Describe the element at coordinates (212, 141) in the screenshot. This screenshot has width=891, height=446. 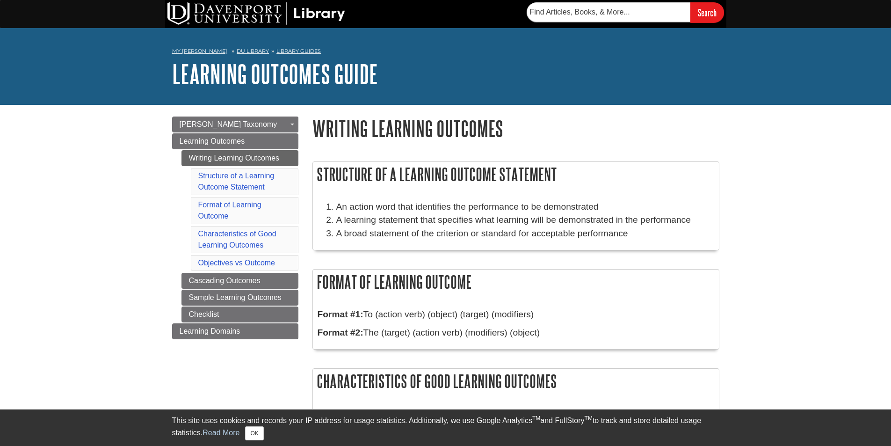
I see `span: Learning Outcomes` at that location.